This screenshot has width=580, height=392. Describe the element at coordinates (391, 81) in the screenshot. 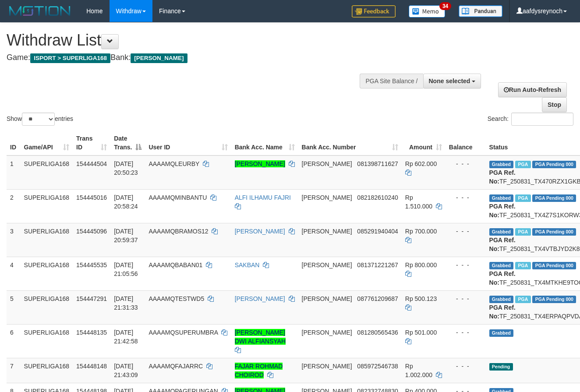

I see `div: PGA Site Balance /` at that location.